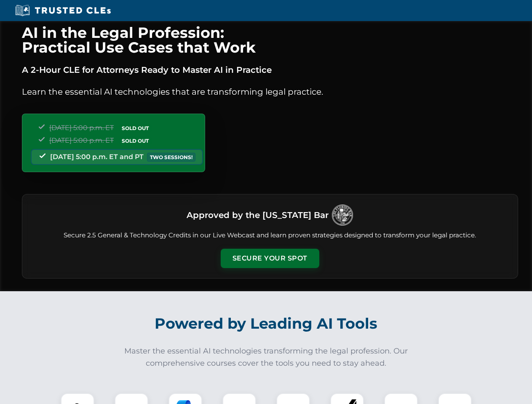  I want to click on p: A 2-Hour CLE for Attorneys Ready to Master AI in Practice, so click(270, 70).